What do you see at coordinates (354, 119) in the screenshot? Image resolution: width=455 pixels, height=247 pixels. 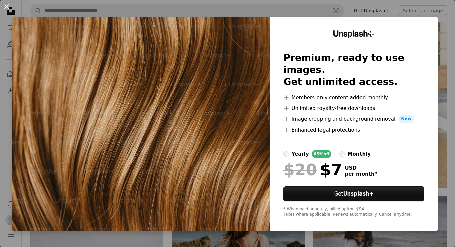 I see `li: Image cropping and background removal` at bounding box center [354, 119].